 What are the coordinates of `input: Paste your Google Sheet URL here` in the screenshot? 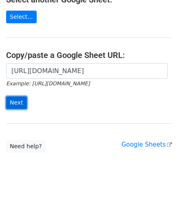 It's located at (87, 71).